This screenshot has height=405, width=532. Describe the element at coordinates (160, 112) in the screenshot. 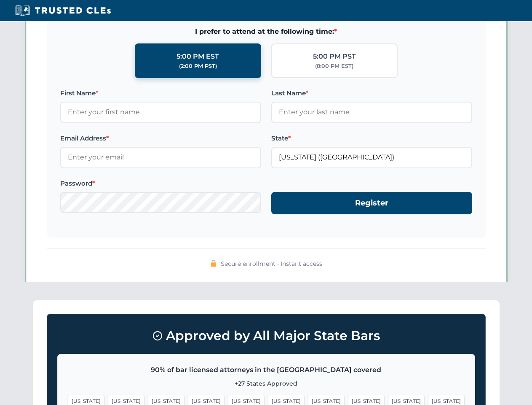

I see `input: Enter your first name` at that location.